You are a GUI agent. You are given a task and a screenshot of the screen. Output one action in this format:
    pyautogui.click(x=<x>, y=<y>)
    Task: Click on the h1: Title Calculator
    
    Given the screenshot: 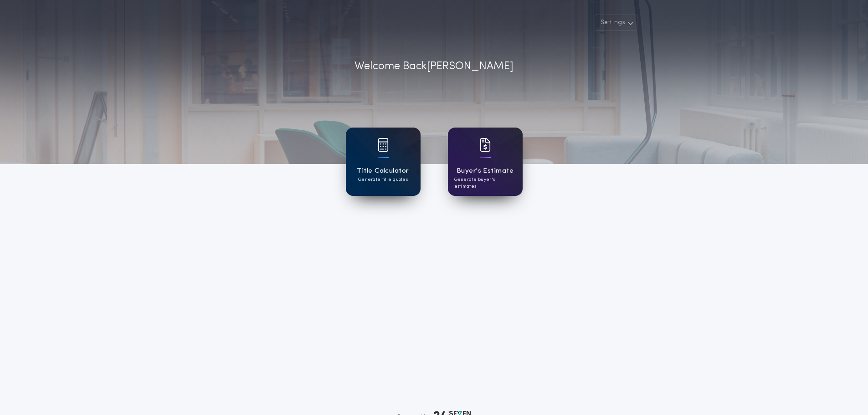 What is the action you would take?
    pyautogui.click(x=383, y=171)
    